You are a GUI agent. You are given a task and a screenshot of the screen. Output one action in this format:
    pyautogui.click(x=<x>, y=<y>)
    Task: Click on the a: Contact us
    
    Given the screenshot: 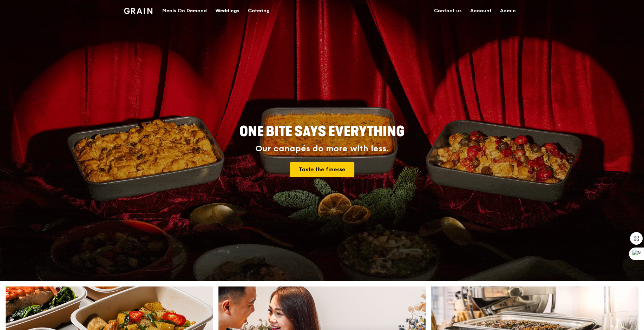 What is the action you would take?
    pyautogui.click(x=448, y=11)
    